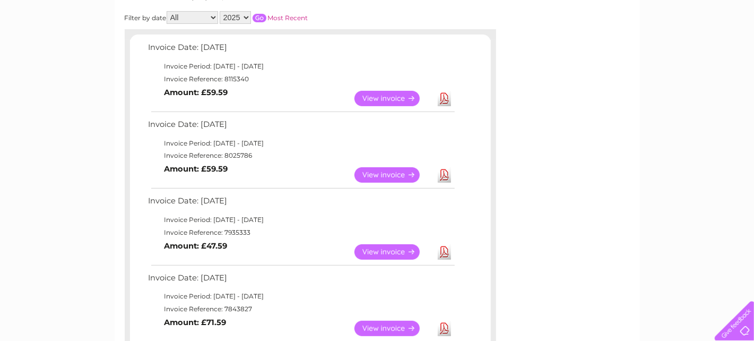 Image resolution: width=754 pixels, height=341 pixels. Describe the element at coordinates (195, 322) in the screenshot. I see `b: Amount: £71.59` at that location.